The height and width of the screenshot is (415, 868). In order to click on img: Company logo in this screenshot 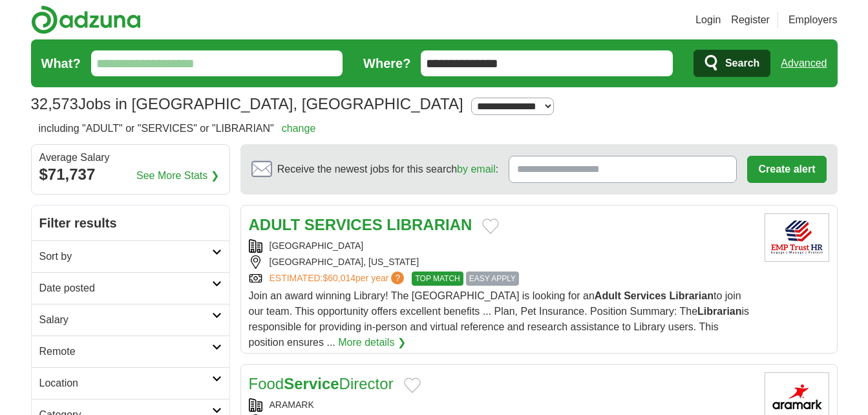, I will do `click(797, 237)`.